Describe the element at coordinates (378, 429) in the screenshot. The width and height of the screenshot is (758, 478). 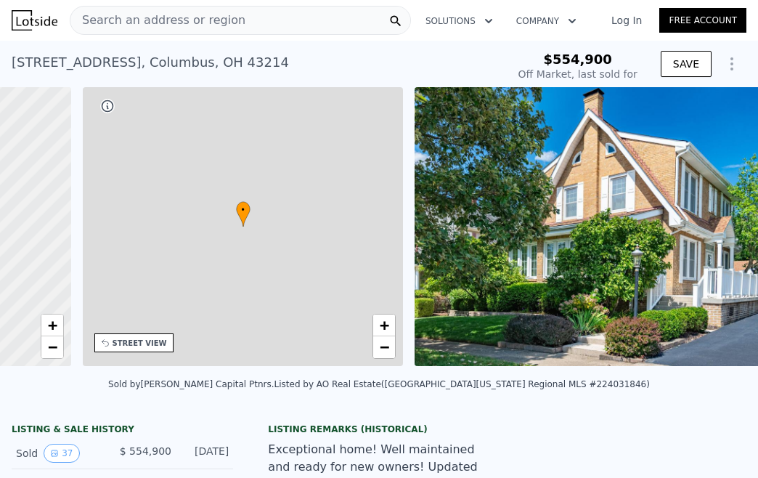
I see `div: Listing Remarks (Historical)` at that location.